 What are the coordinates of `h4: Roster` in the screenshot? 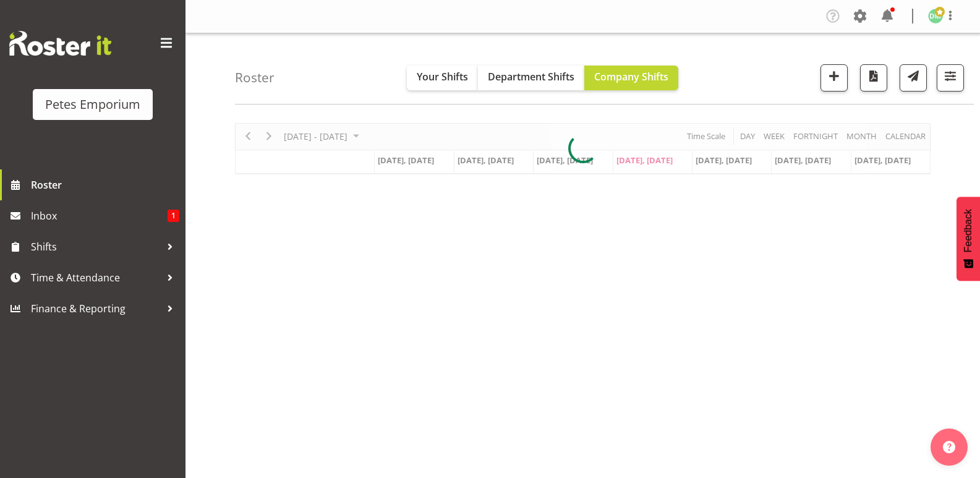 It's located at (255, 77).